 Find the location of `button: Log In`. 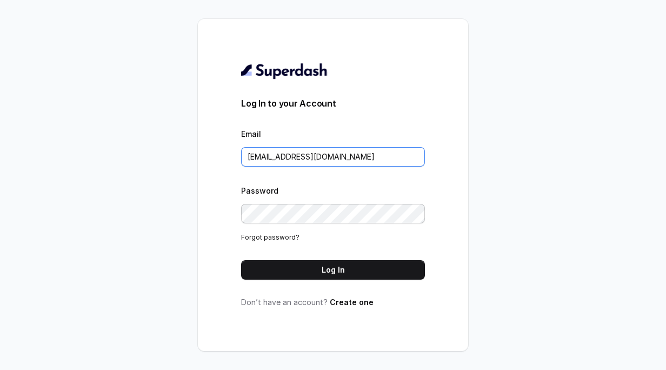

button: Log In is located at coordinates (333, 270).